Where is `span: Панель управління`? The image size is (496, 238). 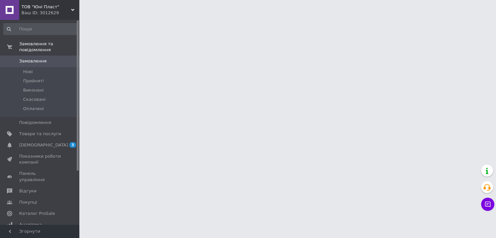 span: Панель управління is located at coordinates (40, 176).